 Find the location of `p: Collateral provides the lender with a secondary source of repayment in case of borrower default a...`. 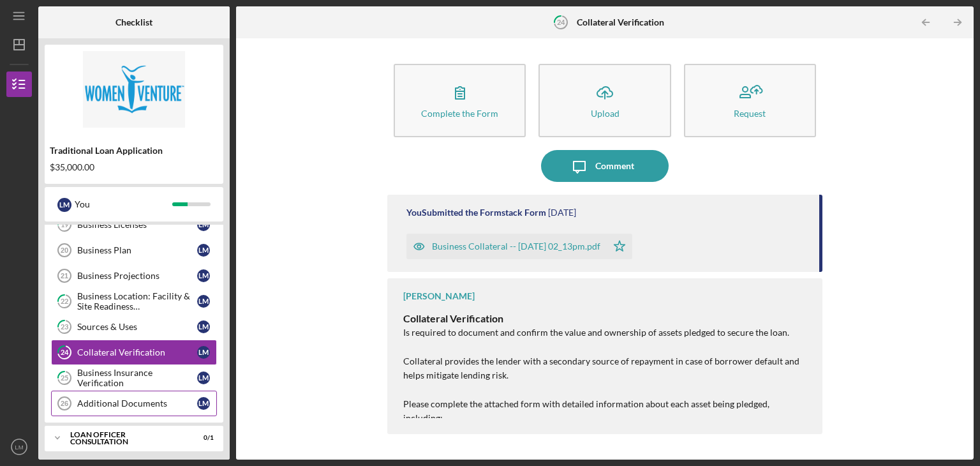

p: Collateral provides the lender with a secondary source of repayment in case of borrower default a... is located at coordinates (606, 368).